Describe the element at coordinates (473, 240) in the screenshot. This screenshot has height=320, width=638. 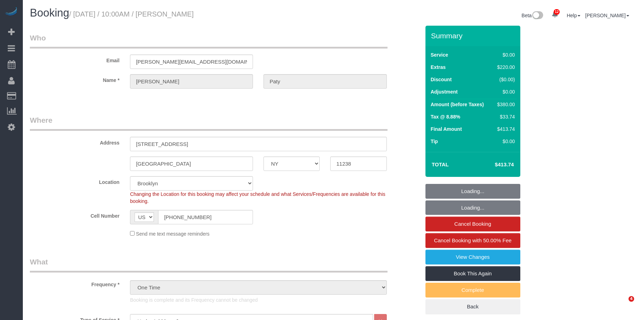
I see `span: Cancel Booking with 50.00% Fee` at that location.